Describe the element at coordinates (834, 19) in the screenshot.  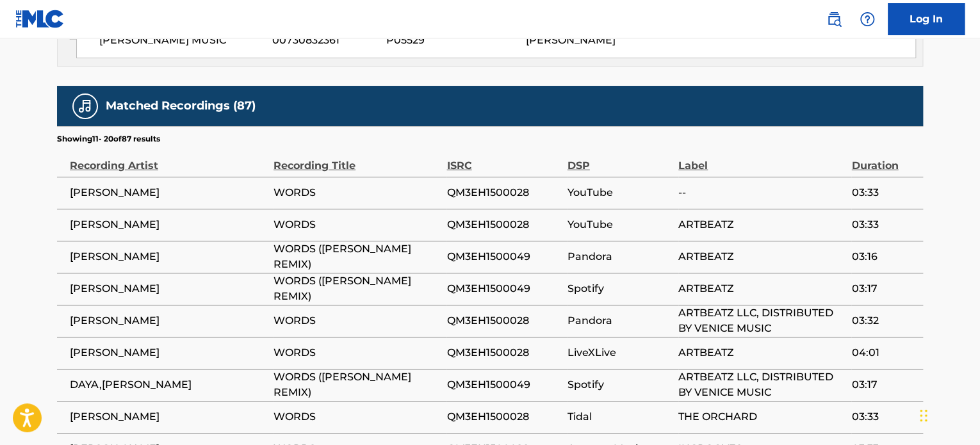
I see `a: Public Search` at that location.